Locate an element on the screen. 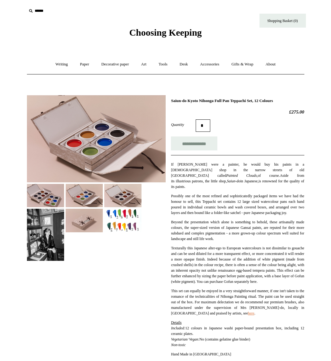 The height and width of the screenshot is (361, 331). span: Aside from its illustrious patrons, the little shop, is located at coordinates (238, 178).